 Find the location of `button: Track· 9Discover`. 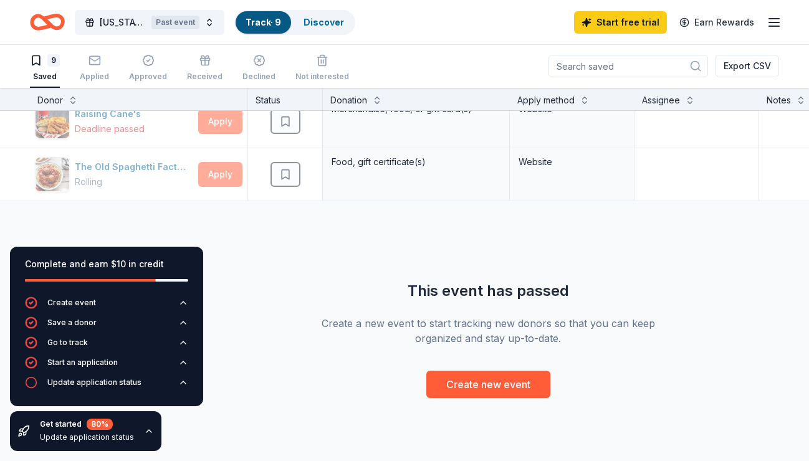

button: Track· 9Discover is located at coordinates (295, 22).